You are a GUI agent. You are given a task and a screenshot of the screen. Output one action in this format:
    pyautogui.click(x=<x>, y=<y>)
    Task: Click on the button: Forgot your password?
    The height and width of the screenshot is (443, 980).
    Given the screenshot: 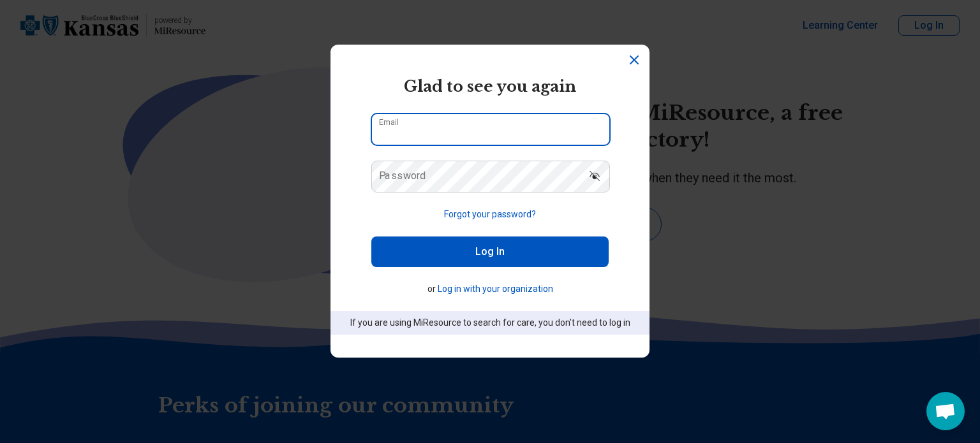 What is the action you would take?
    pyautogui.click(x=490, y=214)
    